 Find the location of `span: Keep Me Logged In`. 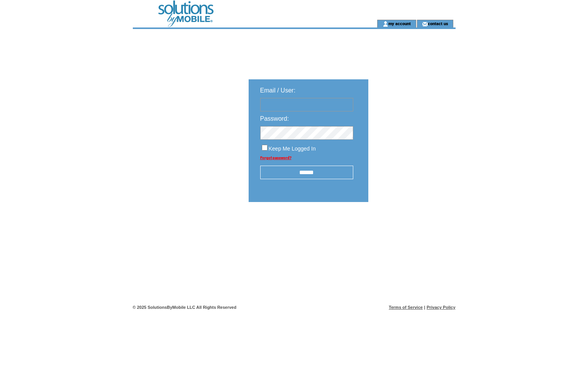

span: Keep Me Logged In is located at coordinates (293, 148).